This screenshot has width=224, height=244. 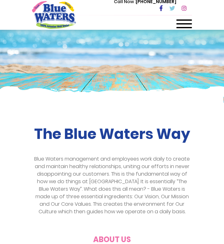 What do you see at coordinates (54, 15) in the screenshot?
I see `a: store logo` at bounding box center [54, 15].